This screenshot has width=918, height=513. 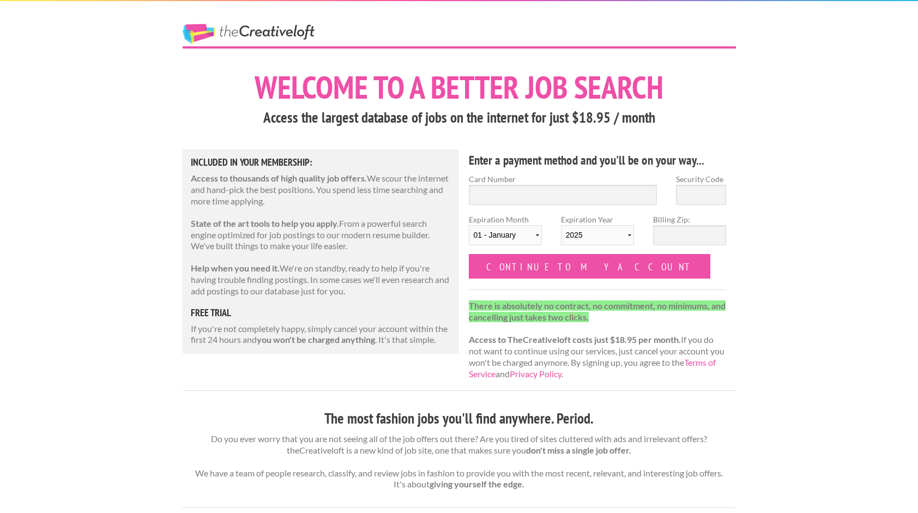 I want to click on strong: Access to TheCreativeloft costs just $18.95 per month., so click(x=575, y=339).